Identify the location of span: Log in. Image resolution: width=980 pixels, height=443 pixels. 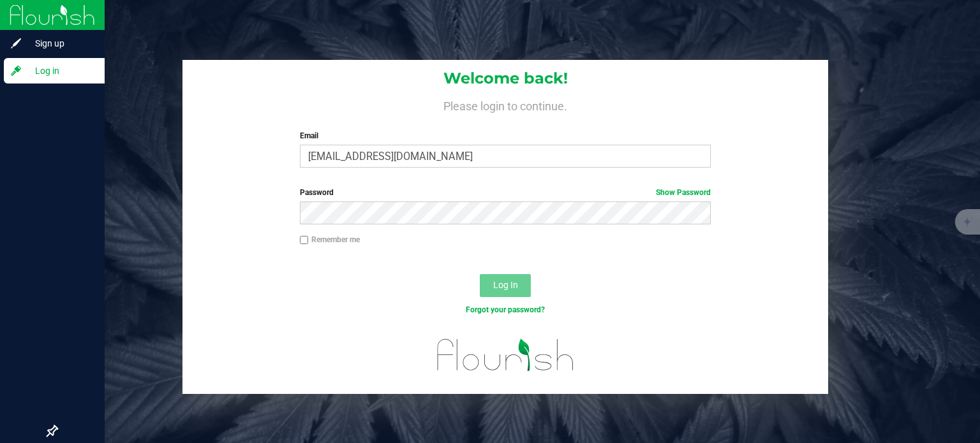
(60, 71).